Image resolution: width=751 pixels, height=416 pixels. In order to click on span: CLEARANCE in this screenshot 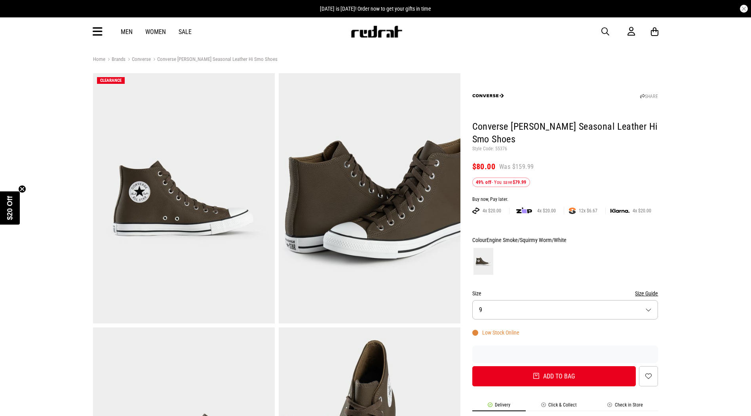, I will do `click(111, 80)`.